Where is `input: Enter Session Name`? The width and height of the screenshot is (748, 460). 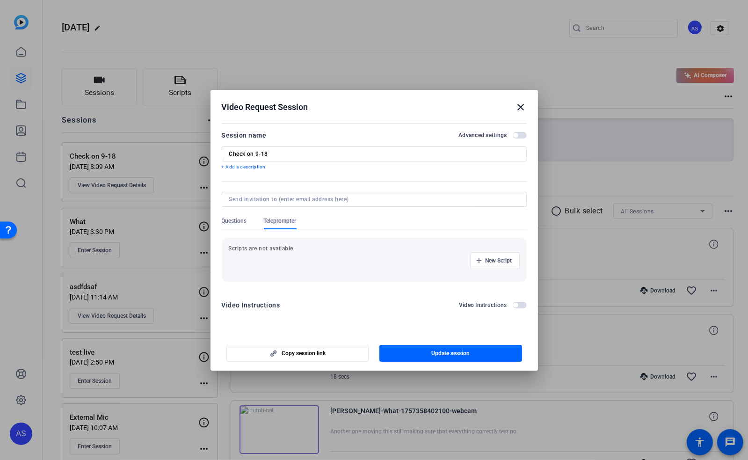 input: Enter Session Name is located at coordinates (374, 154).